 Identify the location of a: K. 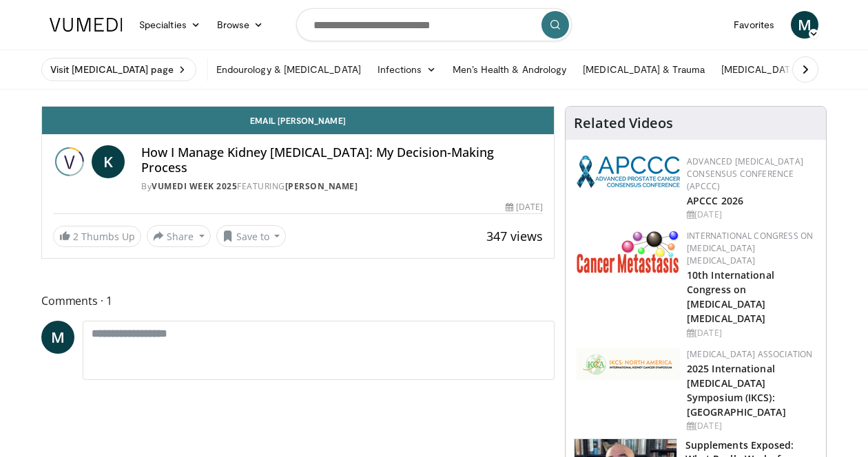
(108, 162).